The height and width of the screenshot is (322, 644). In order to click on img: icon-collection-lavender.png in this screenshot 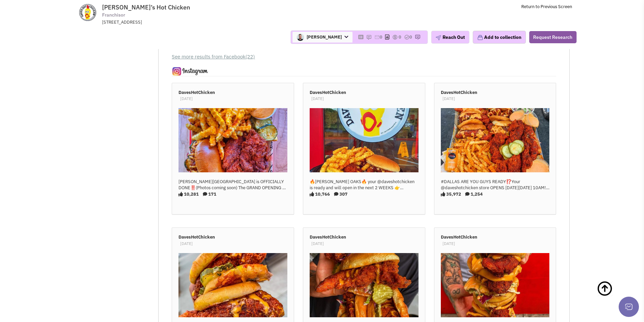, I will do `click(480, 37)`.